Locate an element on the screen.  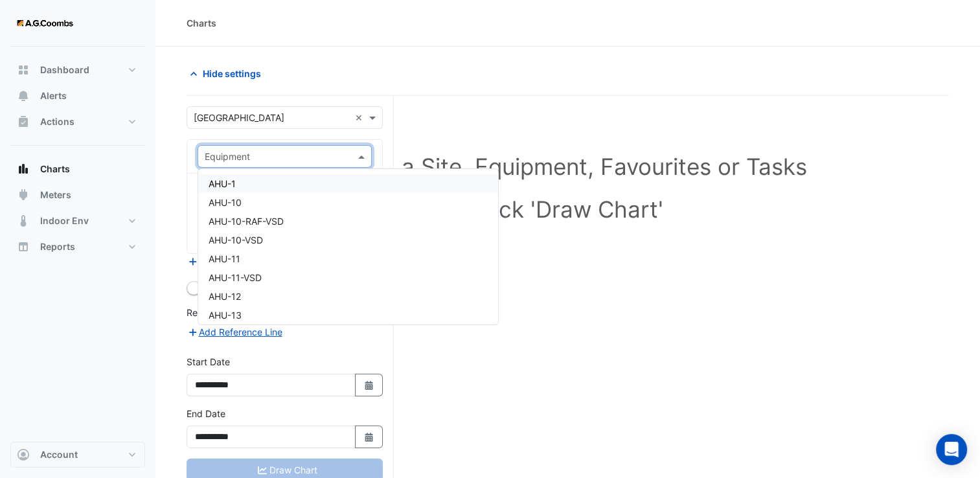
button: Meters is located at coordinates (78, 195).